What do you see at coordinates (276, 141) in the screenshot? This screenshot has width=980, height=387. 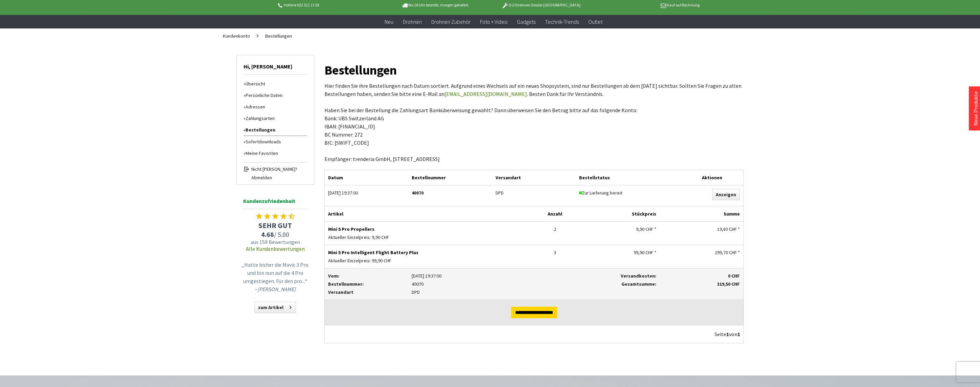 I see `a: Sofortdownloads` at bounding box center [276, 141].